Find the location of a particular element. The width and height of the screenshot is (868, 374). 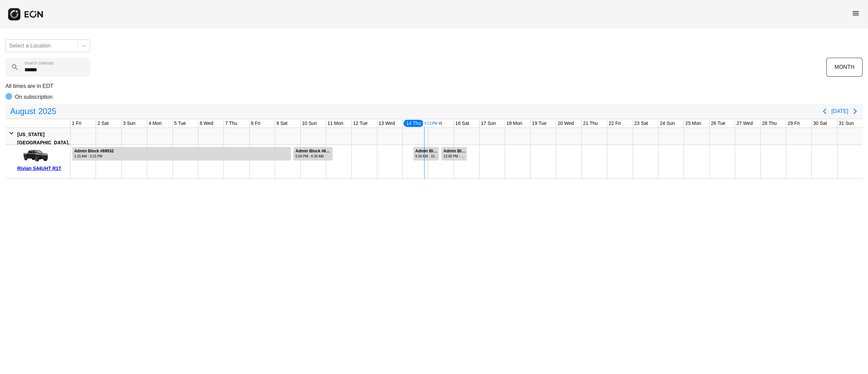

div: 5:00 PM - 6:30 AM is located at coordinates (314, 156).